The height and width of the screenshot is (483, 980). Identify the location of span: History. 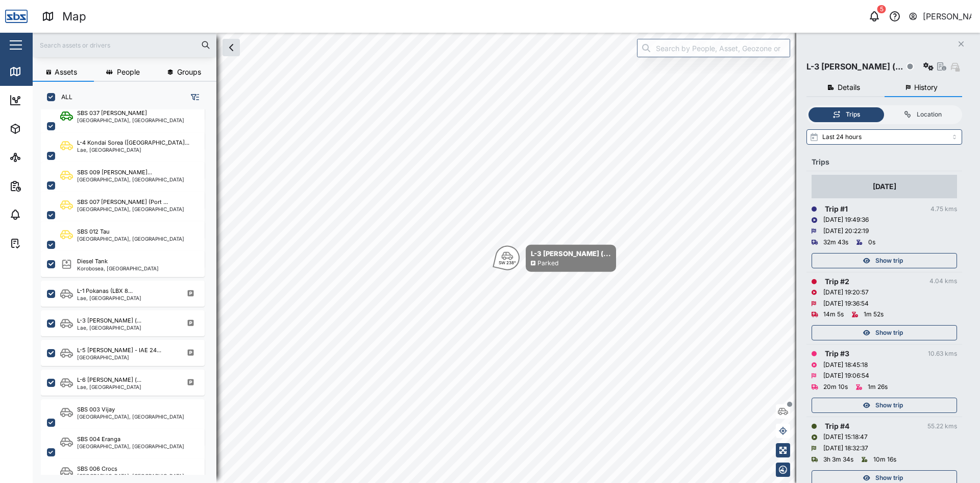
(926, 87).